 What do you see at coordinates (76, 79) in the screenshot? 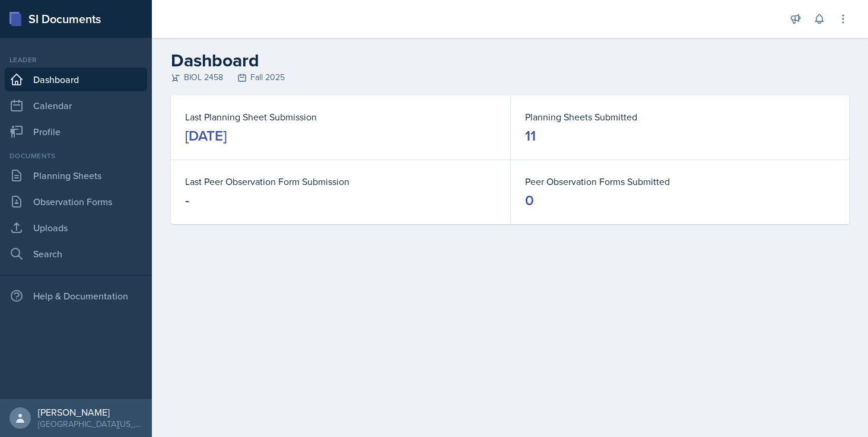
I see `a: Dashboard` at bounding box center [76, 79].